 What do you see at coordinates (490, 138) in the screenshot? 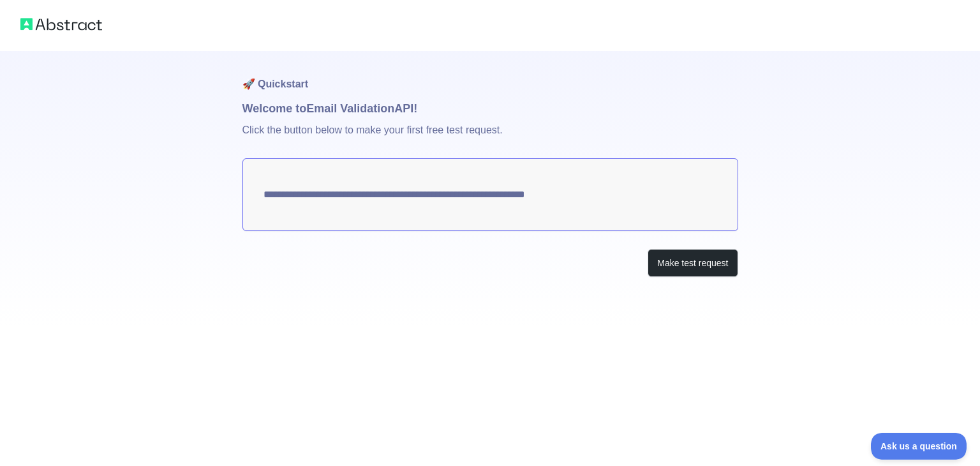
I see `p: Click the button below to make your first free test request.` at bounding box center [490, 138].